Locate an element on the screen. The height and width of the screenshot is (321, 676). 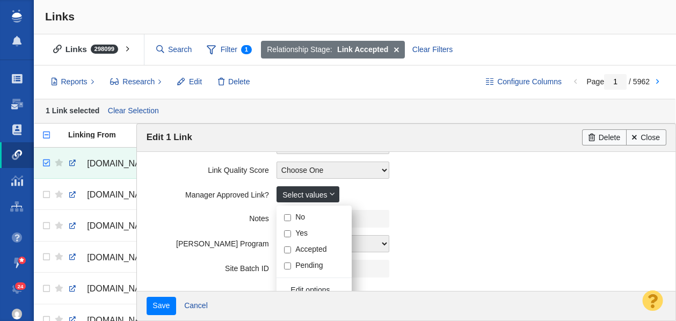
strong: 1 Link selected is located at coordinates (72, 110).